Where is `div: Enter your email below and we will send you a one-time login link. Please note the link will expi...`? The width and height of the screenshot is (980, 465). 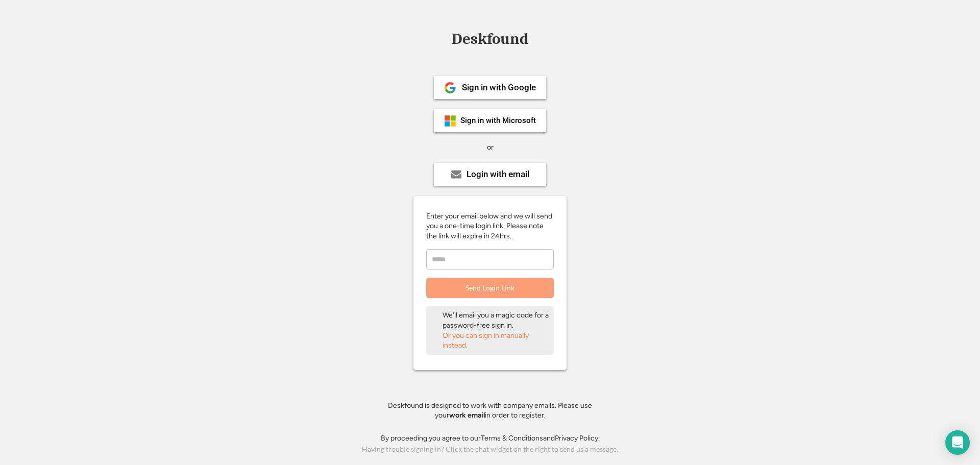 div: Enter your email below and we will send you a one-time login link. Please note the link will expi... is located at coordinates (490, 226).